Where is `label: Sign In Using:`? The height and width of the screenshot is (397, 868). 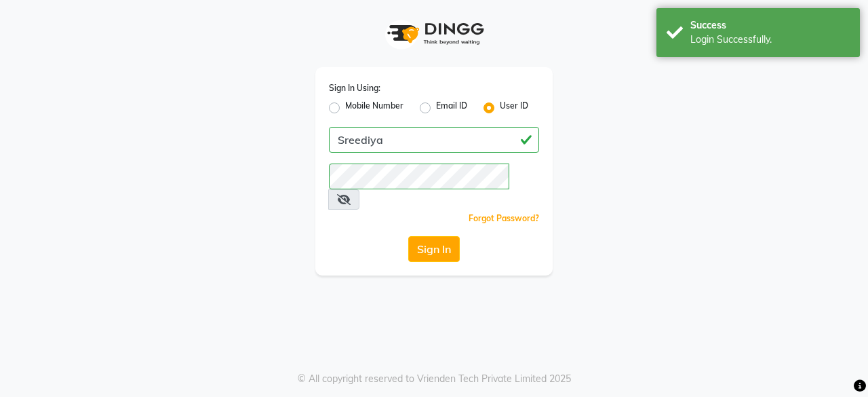
label: Sign In Using: is located at coordinates (355, 88).